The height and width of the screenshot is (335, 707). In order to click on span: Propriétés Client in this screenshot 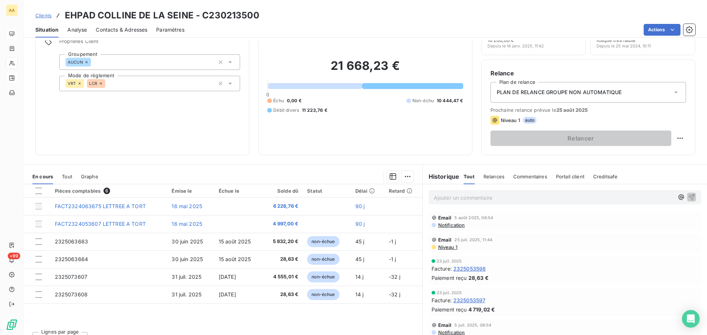, I will do `click(149, 43)`.